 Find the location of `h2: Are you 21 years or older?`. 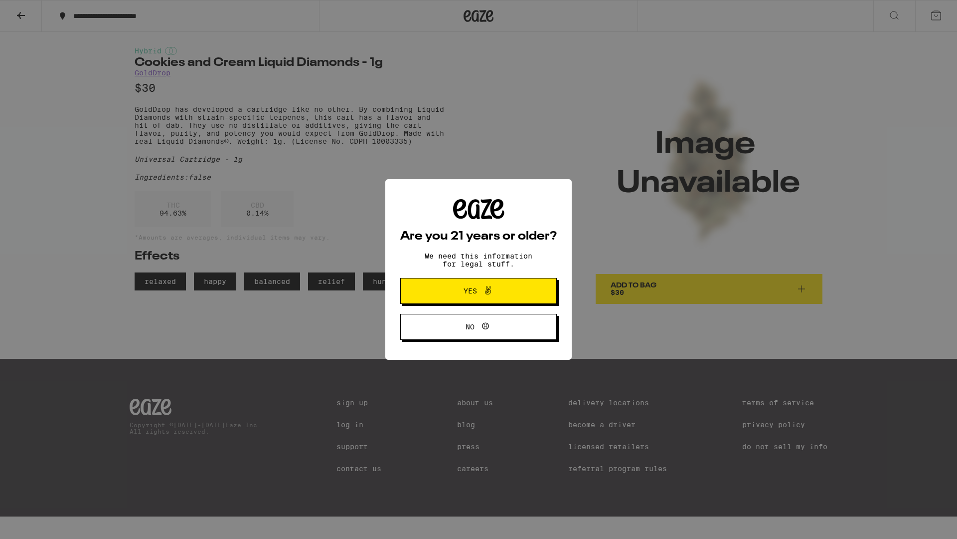

h2: Are you 21 years or older? is located at coordinates (479, 236).